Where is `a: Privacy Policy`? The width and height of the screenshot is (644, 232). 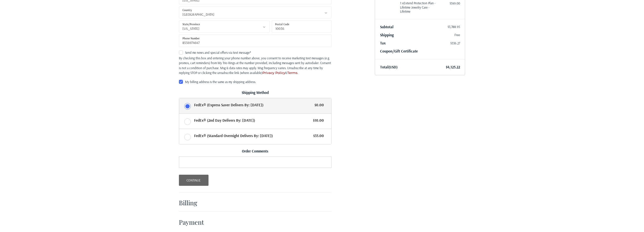 a: Privacy Policy is located at coordinates (274, 73).